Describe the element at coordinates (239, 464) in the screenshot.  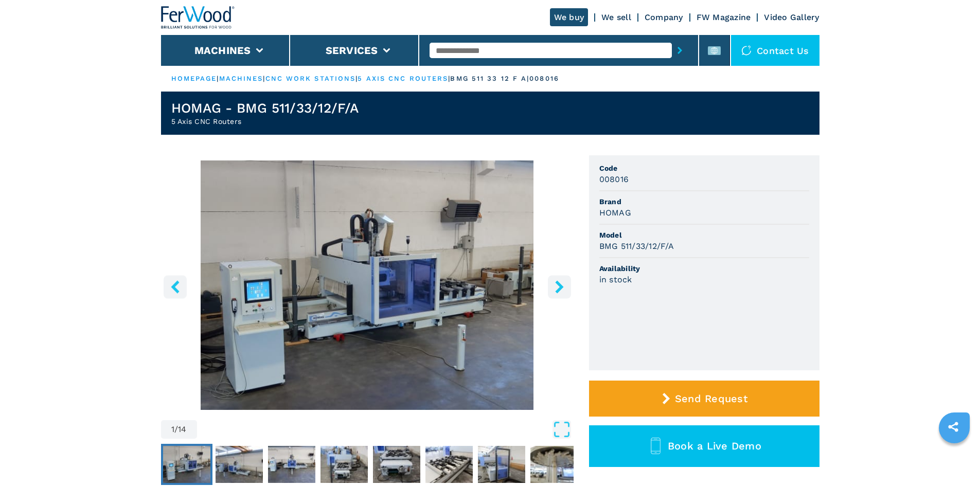
I see `button: Go to Slide 2` at that location.